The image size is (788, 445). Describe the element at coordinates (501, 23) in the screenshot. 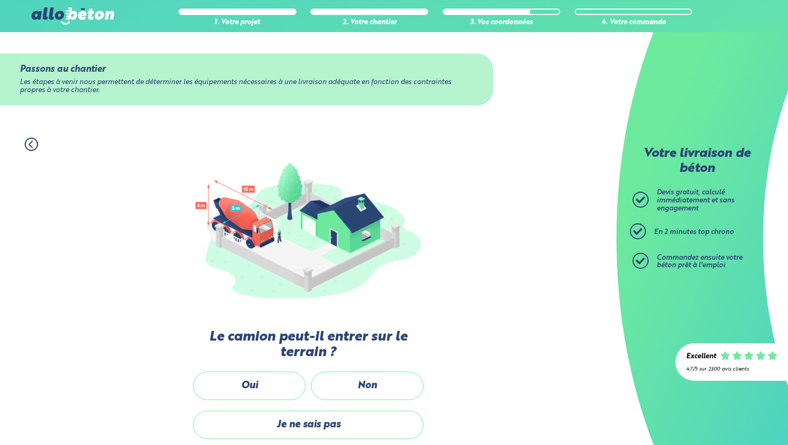

I see `div: 3. Vos coordonnées` at that location.